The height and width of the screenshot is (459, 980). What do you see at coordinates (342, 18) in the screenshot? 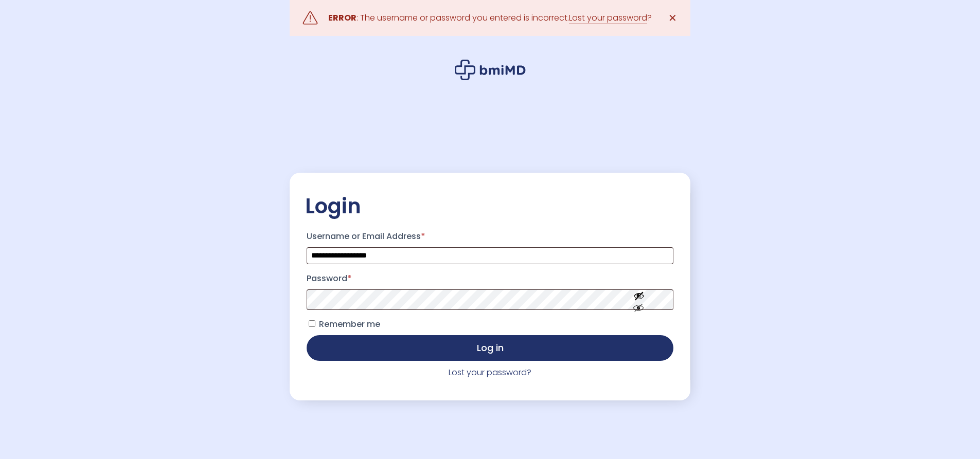
I see `strong: ERROR` at bounding box center [342, 18].